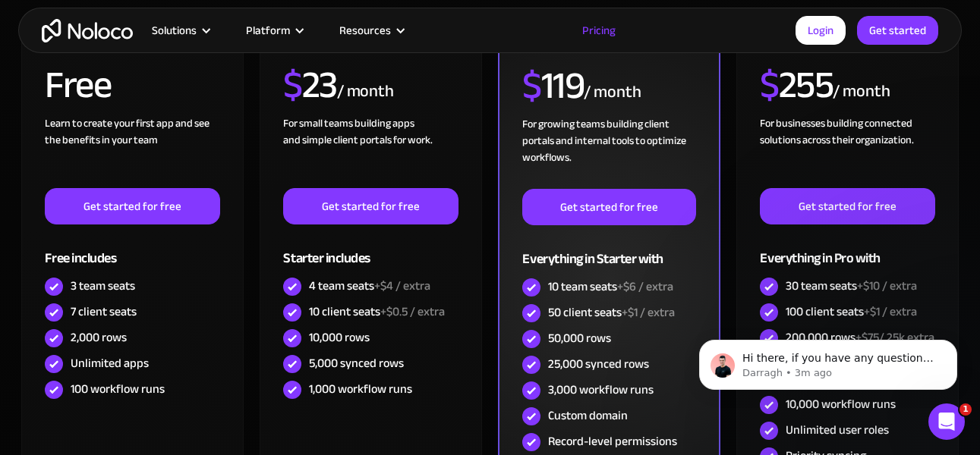  Describe the element at coordinates (46, 58) in the screenshot. I see `img: Profile image for Darragh` at that location.